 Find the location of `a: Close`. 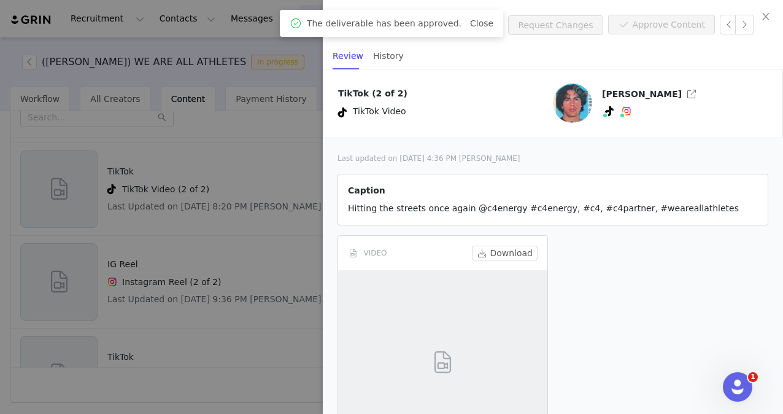

a: Close is located at coordinates (482, 23).